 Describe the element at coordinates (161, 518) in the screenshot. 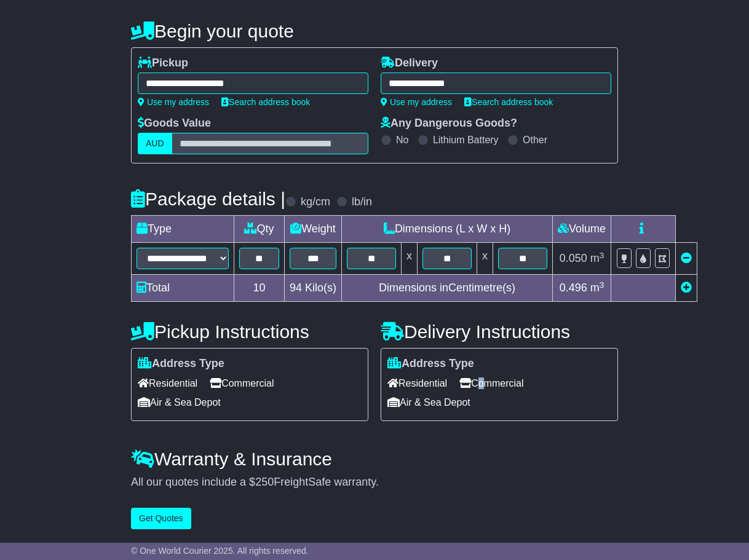

I see `button: Get Quotes` at that location.